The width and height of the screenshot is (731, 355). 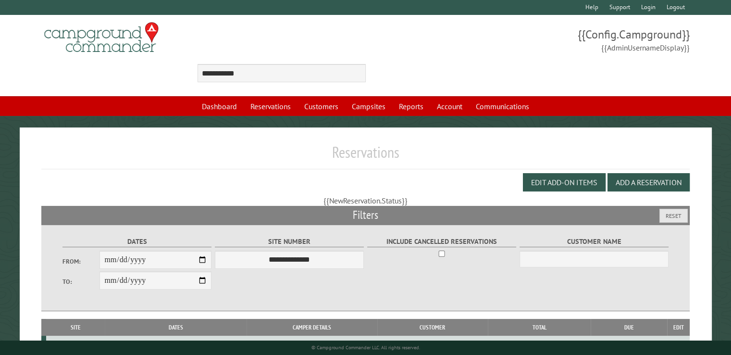 What do you see at coordinates (369, 106) in the screenshot?
I see `a: Campsites` at bounding box center [369, 106].